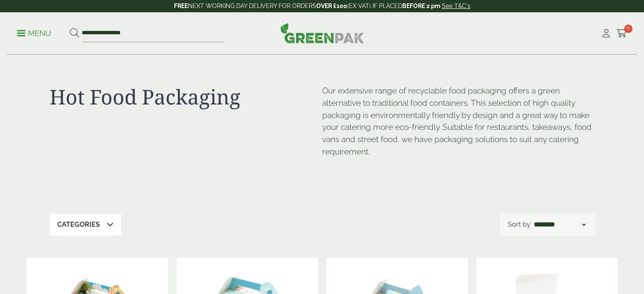  What do you see at coordinates (606, 33) in the screenshot?
I see `i: My Account` at bounding box center [606, 33].